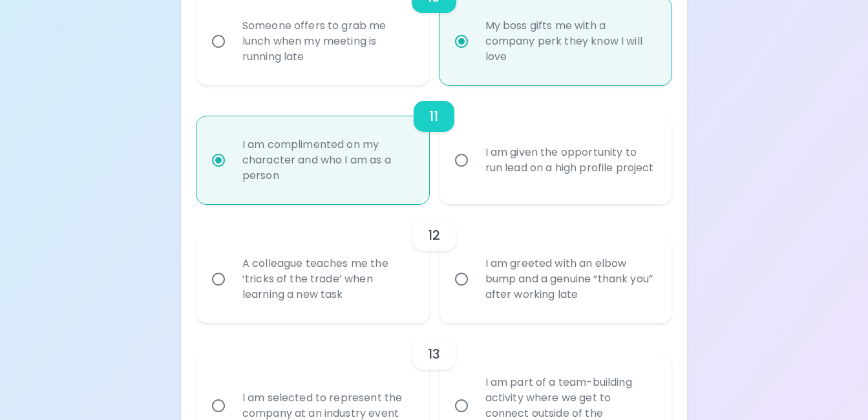  What do you see at coordinates (433, 236) in the screenshot?
I see `h6: 12` at bounding box center [433, 236].